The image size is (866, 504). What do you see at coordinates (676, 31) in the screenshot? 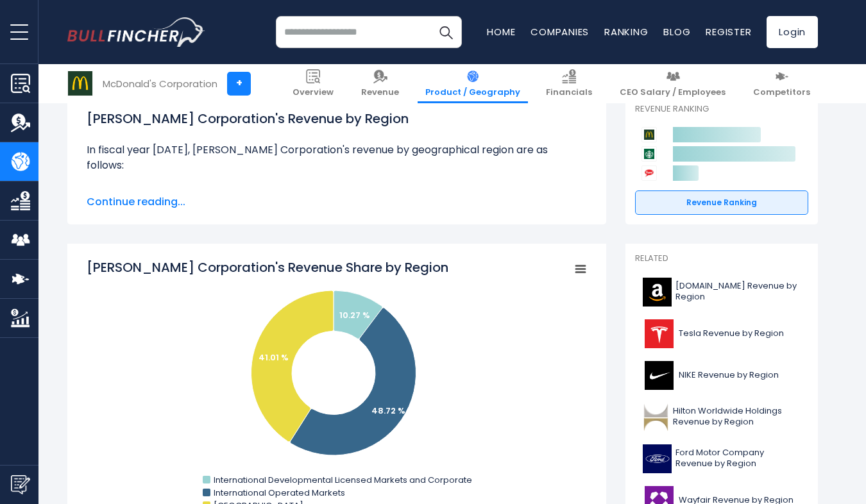
I see `a: Blog` at bounding box center [676, 31].